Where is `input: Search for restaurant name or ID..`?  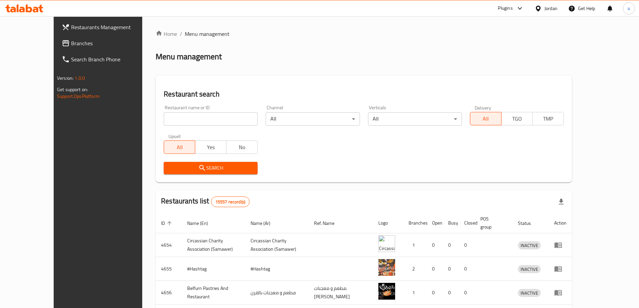 input: Search for restaurant name or ID.. is located at coordinates (211, 119).